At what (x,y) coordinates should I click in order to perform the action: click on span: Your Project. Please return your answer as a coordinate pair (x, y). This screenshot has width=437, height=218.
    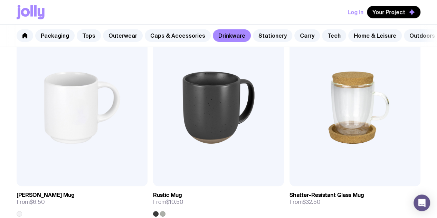
    Looking at the image, I should click on (389, 12).